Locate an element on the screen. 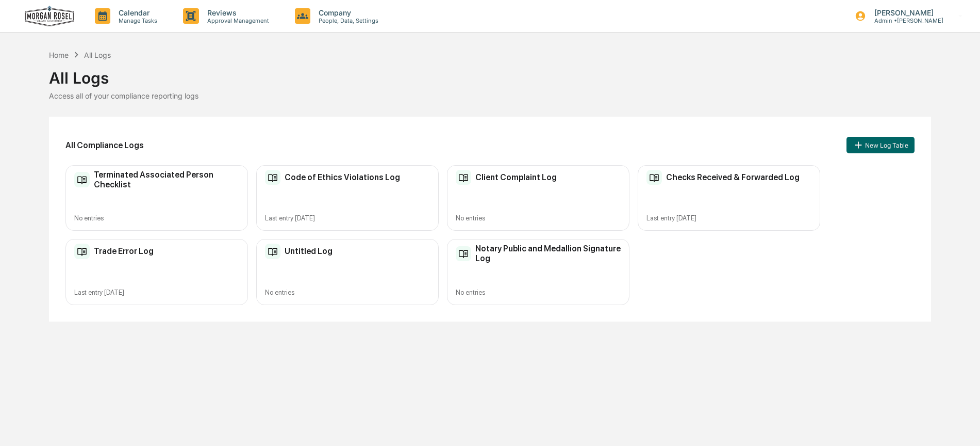  p: Calendar is located at coordinates (136, 13).